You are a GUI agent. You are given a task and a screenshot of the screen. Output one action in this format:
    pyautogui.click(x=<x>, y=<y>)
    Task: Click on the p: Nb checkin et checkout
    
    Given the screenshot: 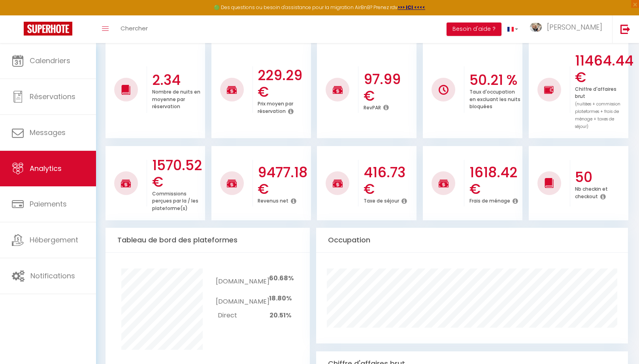 What is the action you would take?
    pyautogui.click(x=592, y=192)
    